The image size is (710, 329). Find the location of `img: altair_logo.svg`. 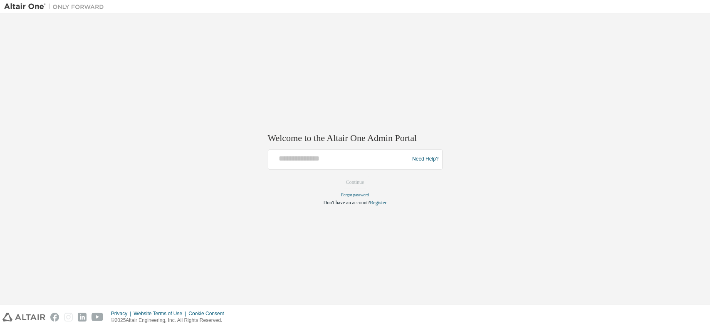

img: altair_logo.svg is located at coordinates (24, 317).